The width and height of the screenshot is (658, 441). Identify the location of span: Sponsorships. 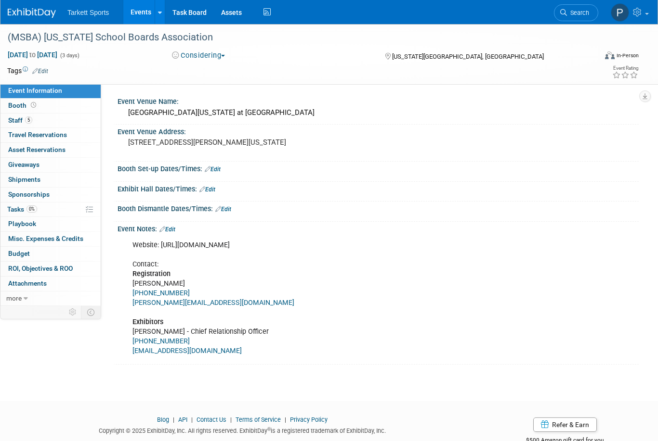
(29, 194).